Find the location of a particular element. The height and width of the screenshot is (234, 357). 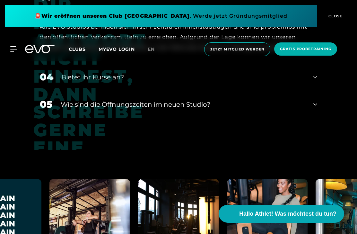

button: Hallo Athlet! Was möchtest du tun? is located at coordinates (281, 213).